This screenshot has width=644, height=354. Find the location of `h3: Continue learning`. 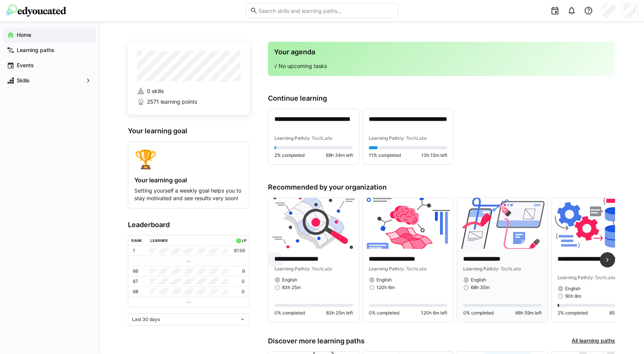

h3: Continue learning is located at coordinates (441, 98).